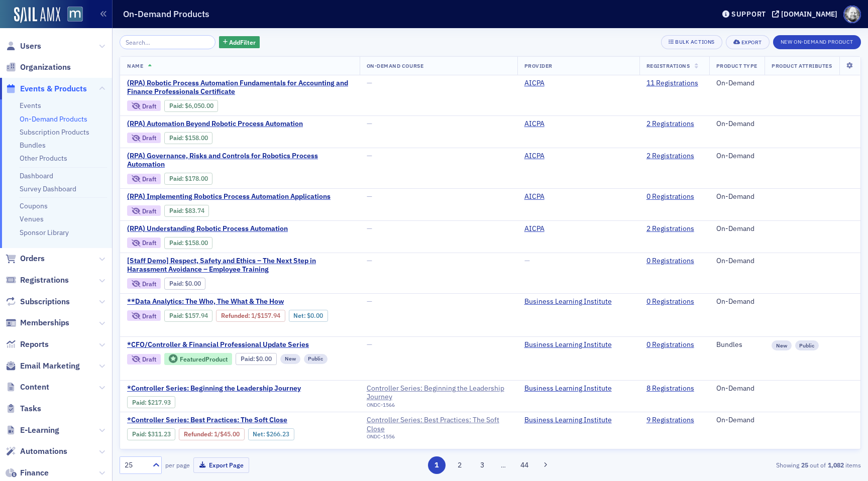  Describe the element at coordinates (239, 88) in the screenshot. I see `span: (RPA) Robotic Process Automation Fundamentals for Accounting and Finance Professionals Certificate` at that location.